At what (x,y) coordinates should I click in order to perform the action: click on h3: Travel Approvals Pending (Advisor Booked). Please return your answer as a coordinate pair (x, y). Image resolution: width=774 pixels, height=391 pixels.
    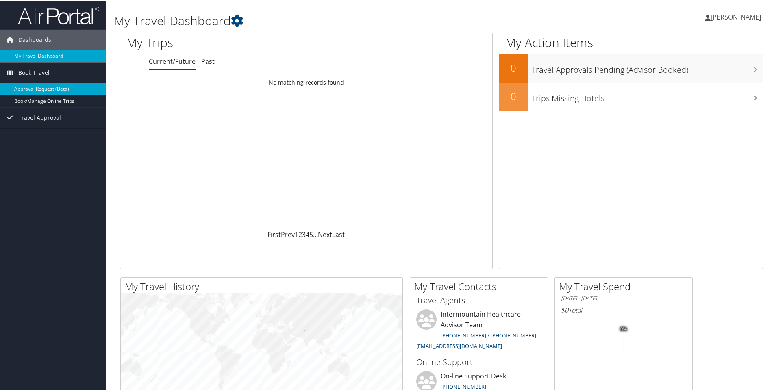
    Looking at the image, I should click on (647, 67).